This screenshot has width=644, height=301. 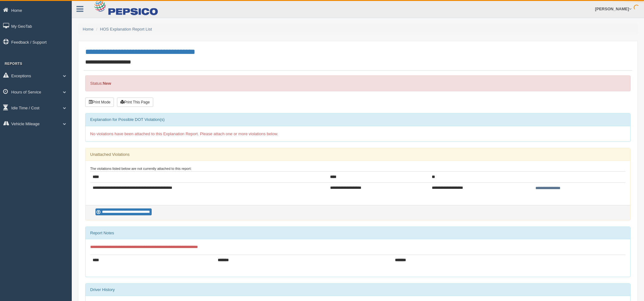 I want to click on div: Unattached Violations, so click(x=358, y=154).